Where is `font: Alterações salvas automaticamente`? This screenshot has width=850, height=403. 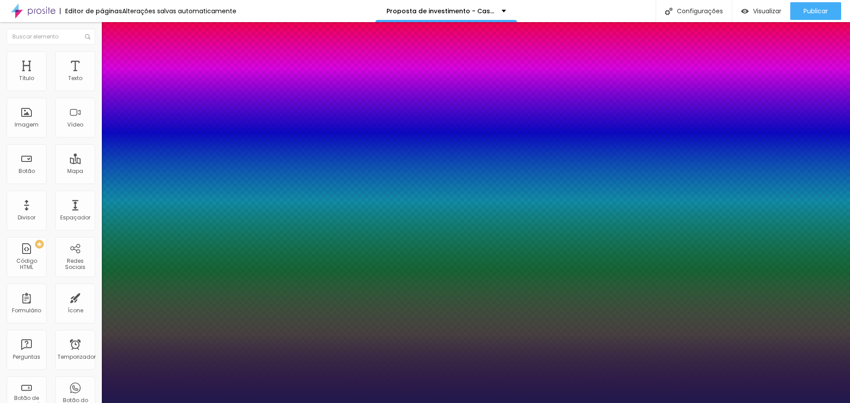
font: Alterações salvas automaticamente is located at coordinates (179, 11).